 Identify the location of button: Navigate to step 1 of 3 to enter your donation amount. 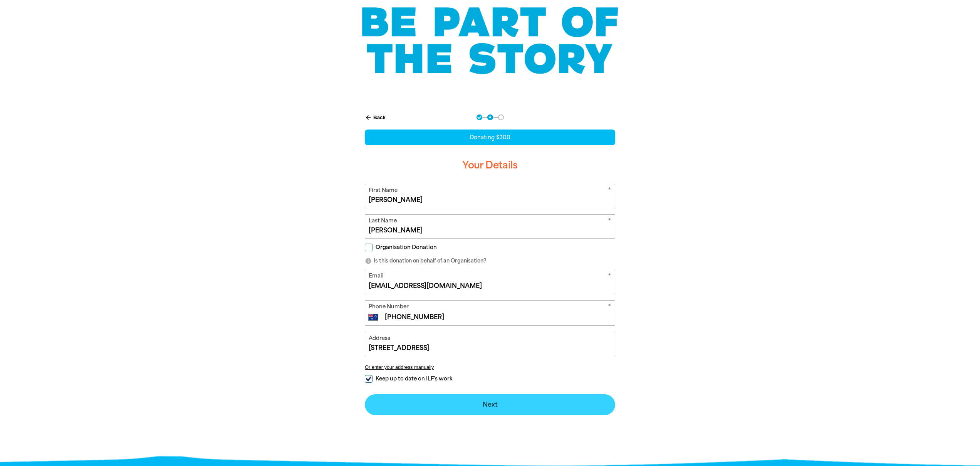
(479, 117).